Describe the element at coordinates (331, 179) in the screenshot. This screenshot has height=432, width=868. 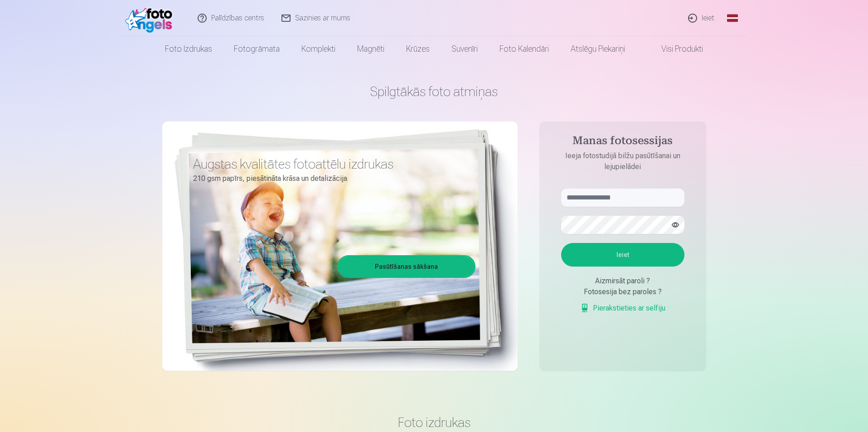
I see `p: 210 gsm papīrs, piesātināta krāsa un detalizācija` at that location.